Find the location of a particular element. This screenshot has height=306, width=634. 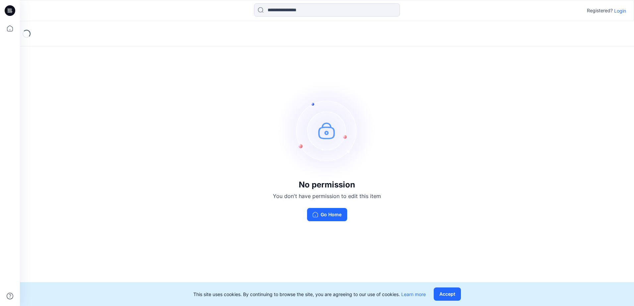

img: no-perm.svg is located at coordinates (327, 131).